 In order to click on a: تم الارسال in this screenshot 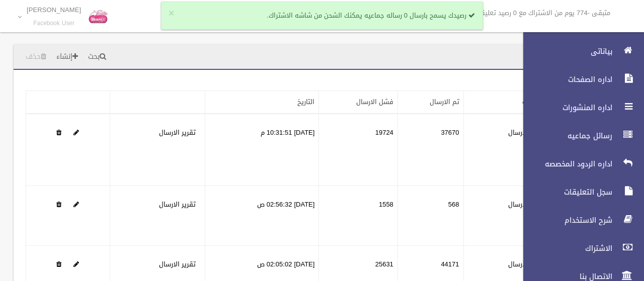, I will do `click(445, 102)`.